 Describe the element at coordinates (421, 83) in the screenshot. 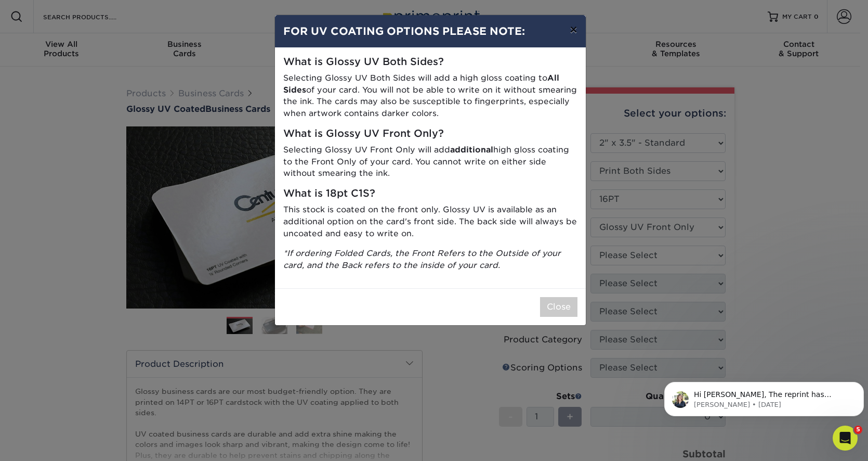

I see `strong: All Sides` at that location.